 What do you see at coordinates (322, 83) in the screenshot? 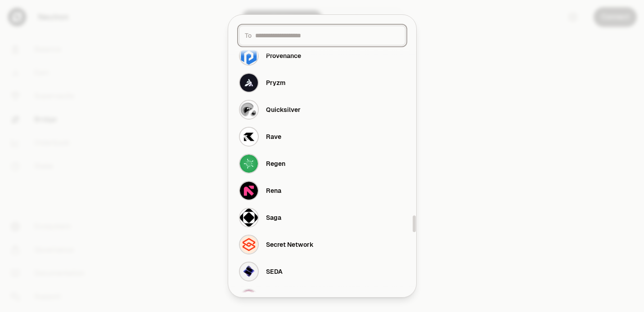
I see `button: Pryzm LogoPryzm` at bounding box center [322, 83].